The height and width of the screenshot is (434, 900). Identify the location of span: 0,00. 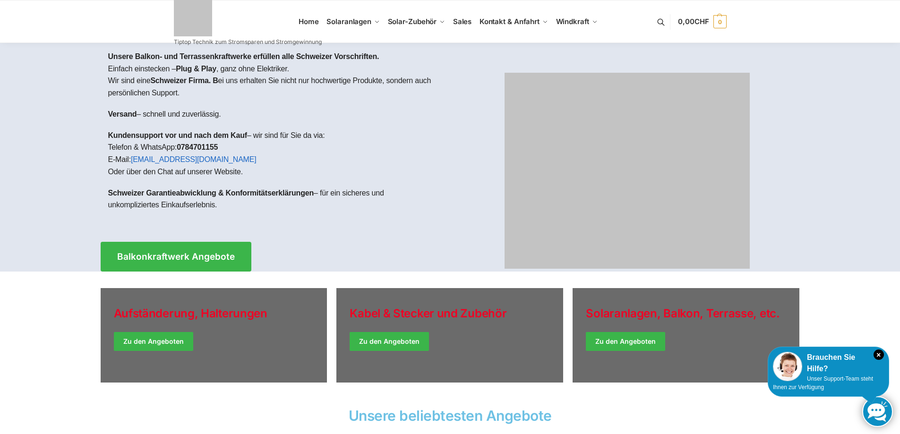
(693, 21).